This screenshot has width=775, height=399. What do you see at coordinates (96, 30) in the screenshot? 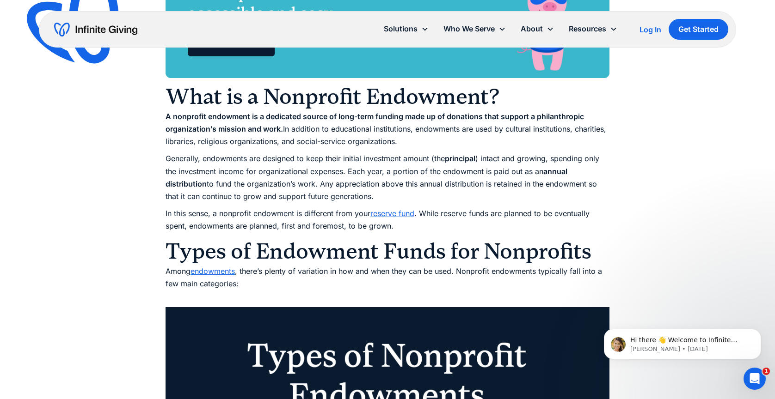
I see `a: home` at bounding box center [96, 30].